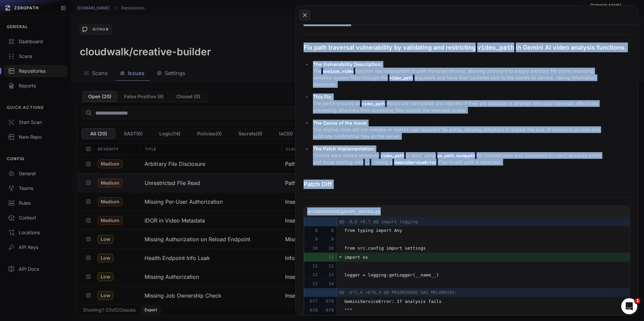  Describe the element at coordinates (458, 74) in the screenshot. I see `p: The function was susceptible to path traversal attacks, allowing attackers to supply arbitrary fi...` at that location.